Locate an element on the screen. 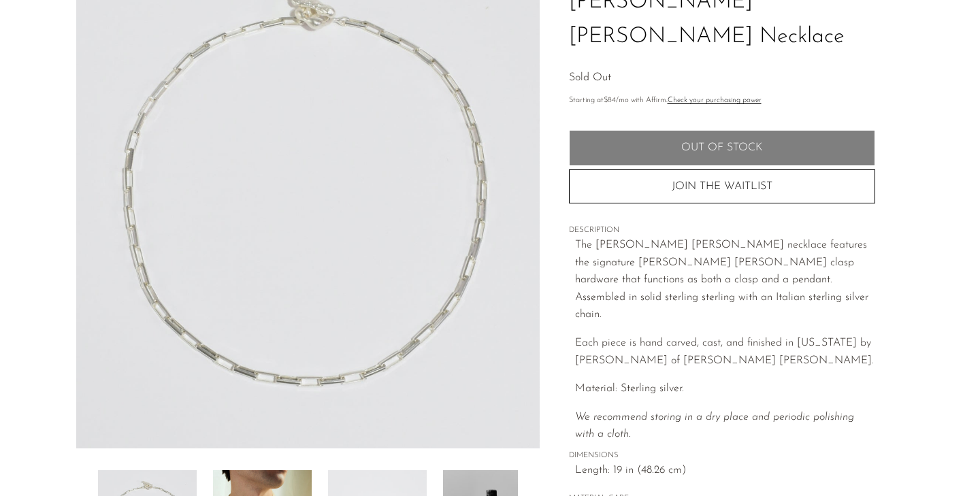 The width and height of the screenshot is (980, 496). p: Material: Sterling silver. is located at coordinates (725, 389).